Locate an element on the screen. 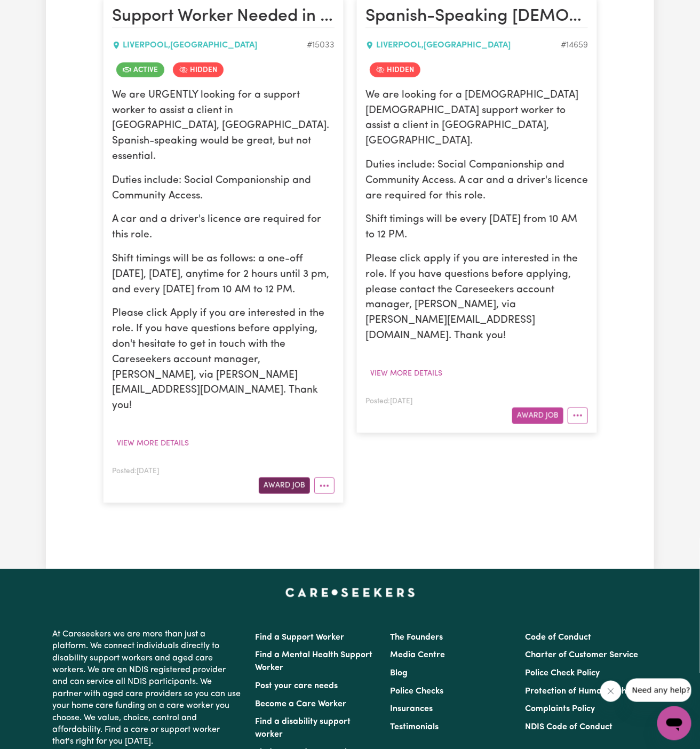 The height and width of the screenshot is (749, 700). a: Blog is located at coordinates (399, 674).